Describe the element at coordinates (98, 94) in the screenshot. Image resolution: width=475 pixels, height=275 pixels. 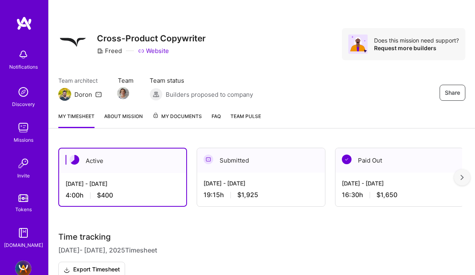
I see `i: icon Mail` at that location.